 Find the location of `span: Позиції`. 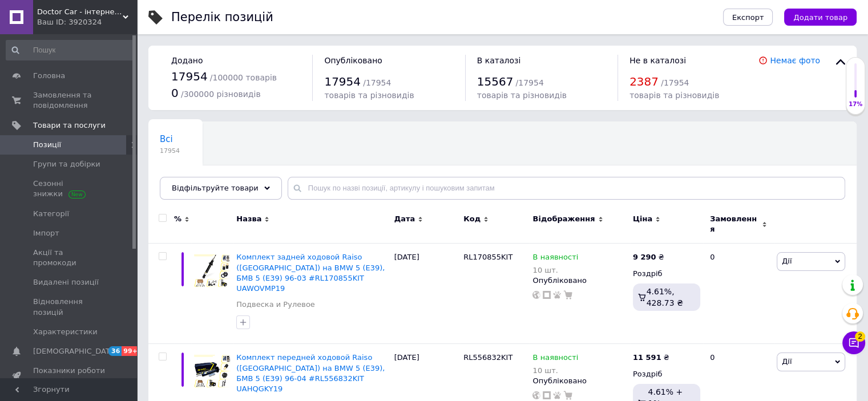

span: Позиції is located at coordinates (47, 145).